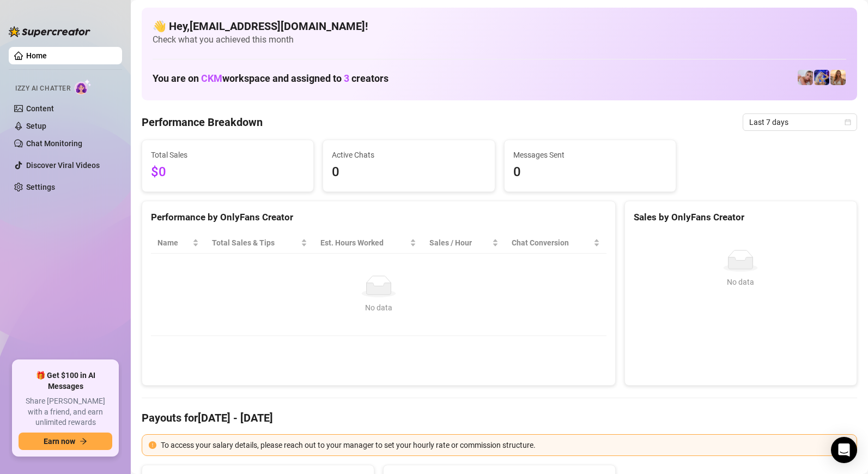 This screenshot has width=868, height=474. I want to click on button: Earn nowarrow-right, so click(66, 441).